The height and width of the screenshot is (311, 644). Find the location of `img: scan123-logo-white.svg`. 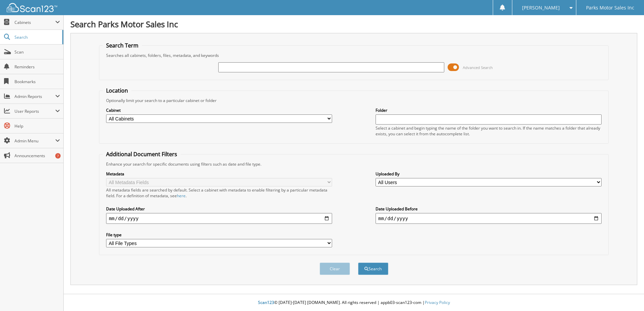

img: scan123-logo-white.svg is located at coordinates (32, 7).